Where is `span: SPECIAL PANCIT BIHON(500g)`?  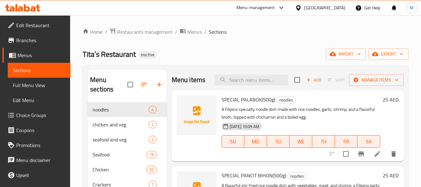
span: SPECIAL PANCIT BIHON(500g) is located at coordinates (254, 175).